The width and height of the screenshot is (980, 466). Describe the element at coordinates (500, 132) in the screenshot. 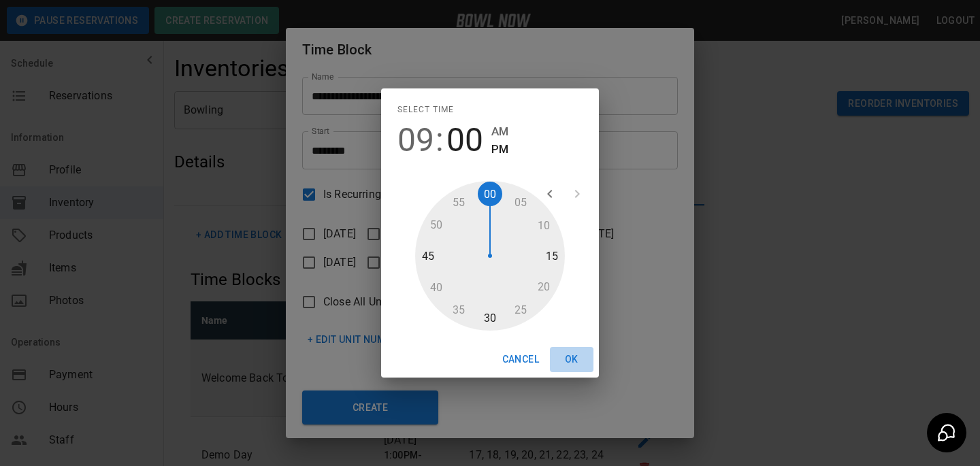

I see `button: AM` at that location.